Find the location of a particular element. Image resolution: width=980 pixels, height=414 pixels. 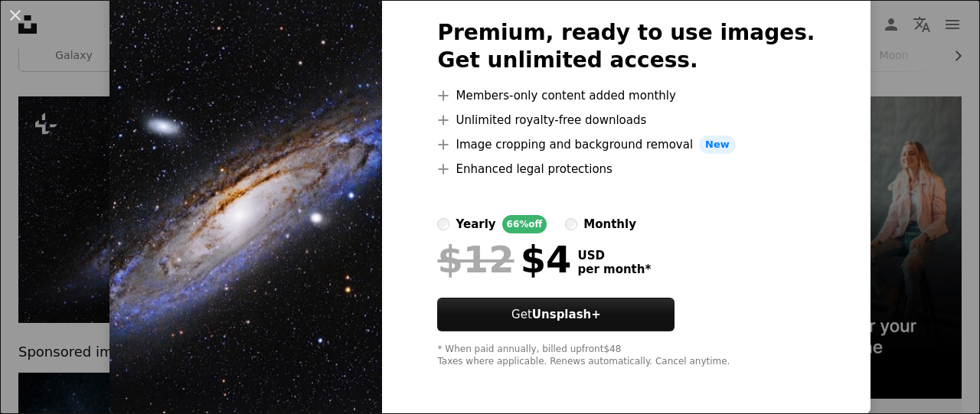

li: Members-only content added monthly is located at coordinates (625, 96).